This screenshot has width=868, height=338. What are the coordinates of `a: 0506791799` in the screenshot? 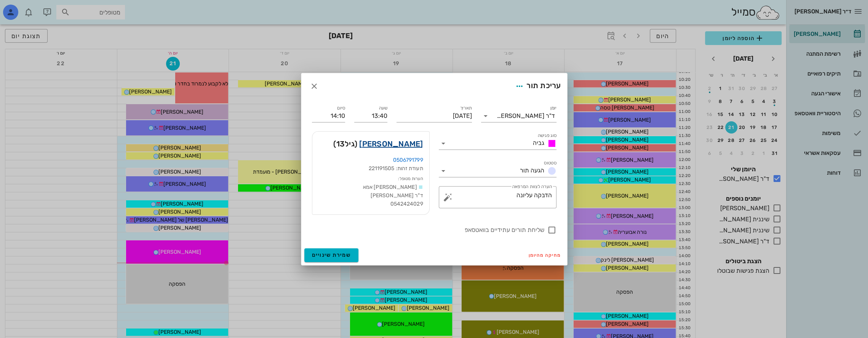 It's located at (408, 159).